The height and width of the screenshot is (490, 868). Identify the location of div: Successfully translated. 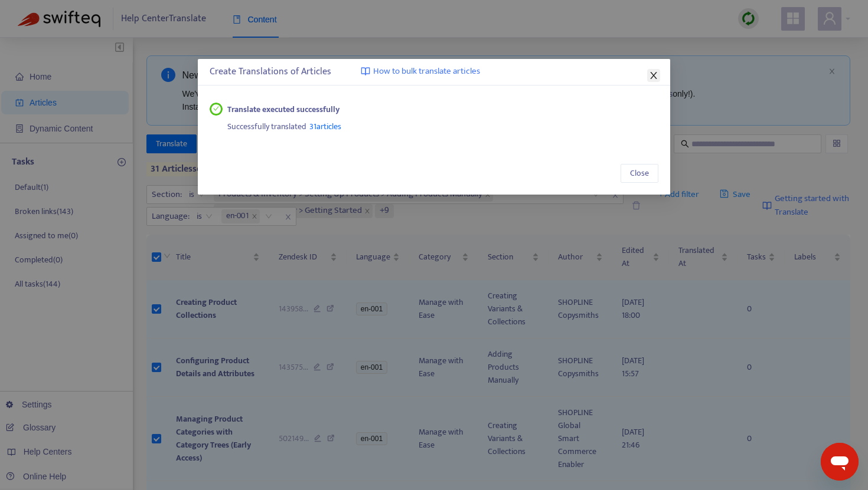
(443, 125).